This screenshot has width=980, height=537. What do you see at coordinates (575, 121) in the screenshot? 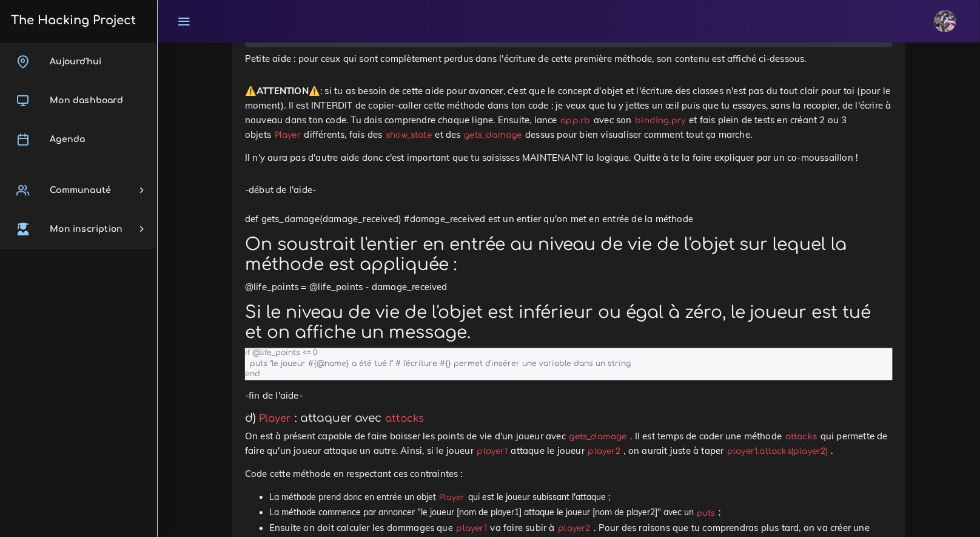
I see `code: app.rb` at bounding box center [575, 121].